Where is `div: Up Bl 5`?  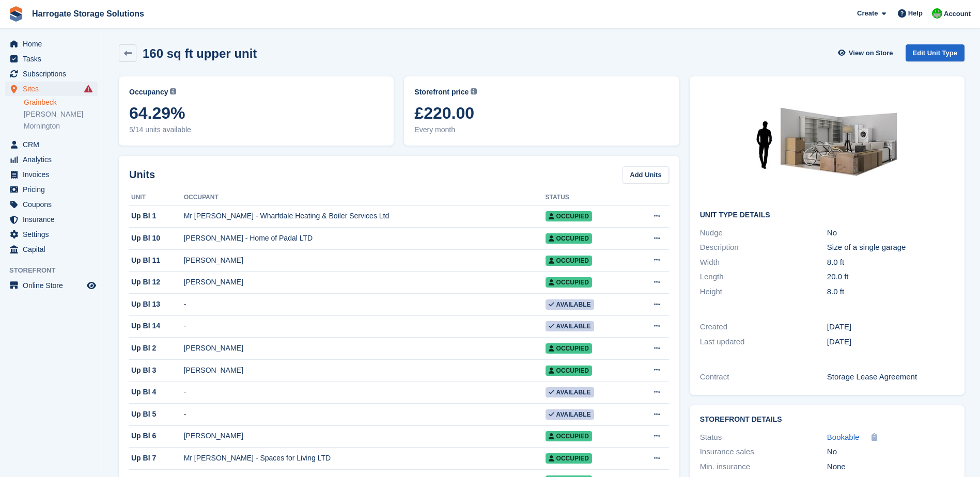
div: Up Bl 5 is located at coordinates (156, 413).